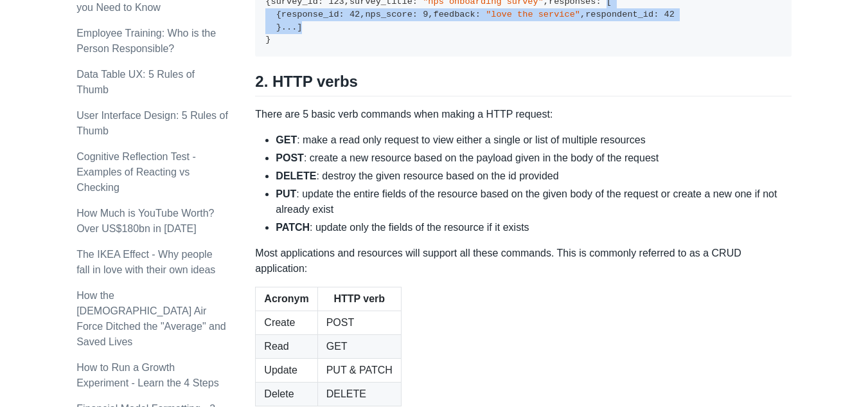 The image size is (868, 407). I want to click on td: DELETE, so click(359, 394).